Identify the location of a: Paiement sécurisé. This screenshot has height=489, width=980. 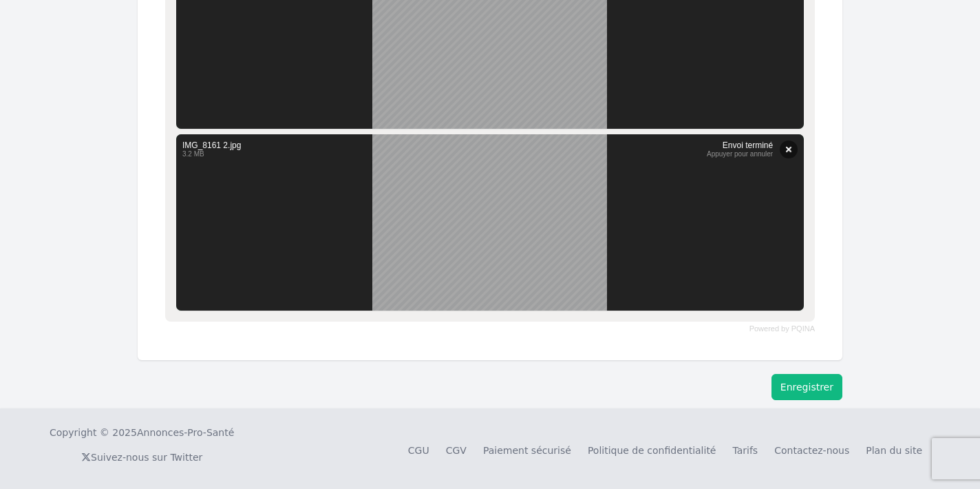
(527, 450).